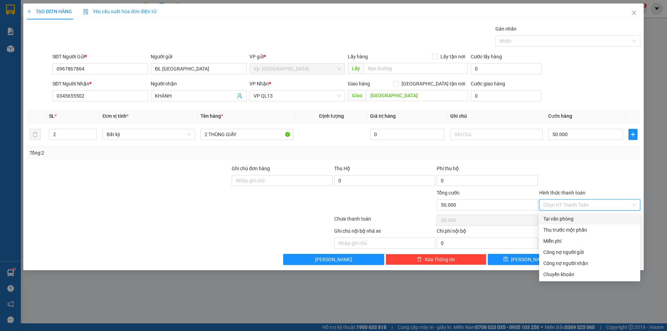  I want to click on span: Bất kỳ, so click(149, 135).